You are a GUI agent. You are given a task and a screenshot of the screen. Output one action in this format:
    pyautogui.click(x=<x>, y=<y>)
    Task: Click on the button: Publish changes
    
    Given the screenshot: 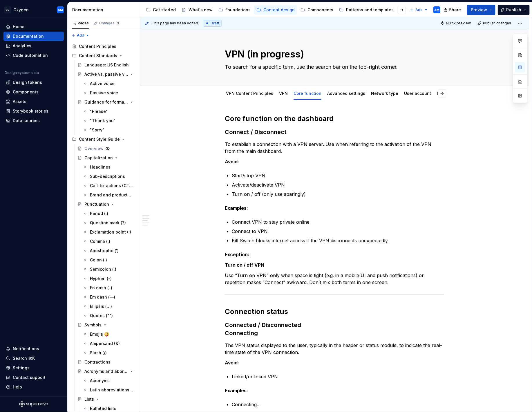 What is the action you would take?
    pyautogui.click(x=495, y=23)
    